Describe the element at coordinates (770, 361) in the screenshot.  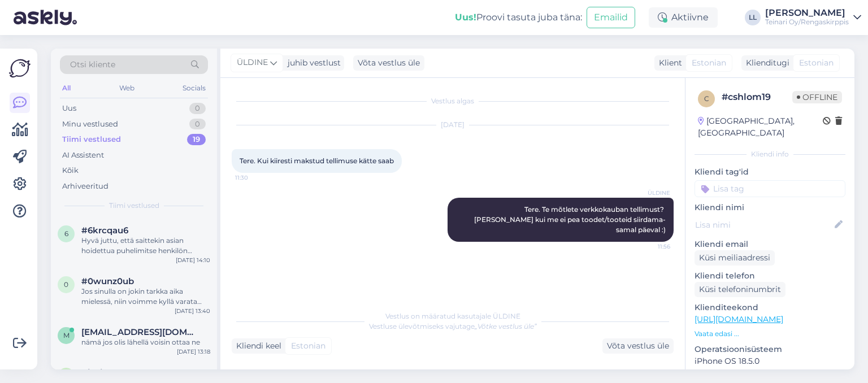
I see `p: iPhone OS 18.5.0` at that location.